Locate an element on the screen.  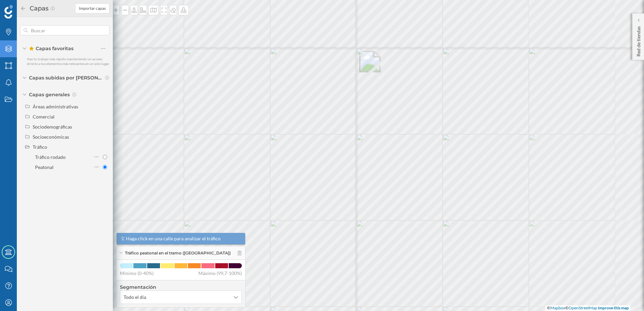
div: Peatonal is located at coordinates (44, 167).